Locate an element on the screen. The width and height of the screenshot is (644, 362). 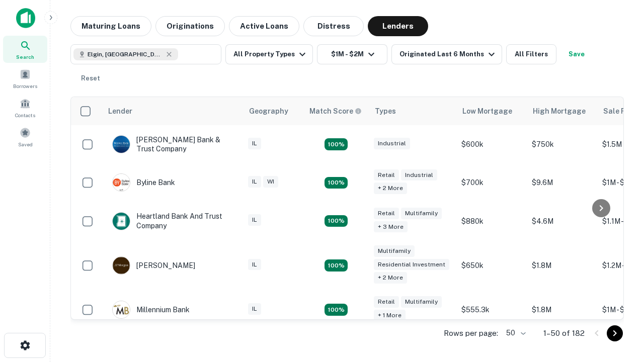
th: Geography is located at coordinates (273, 112).